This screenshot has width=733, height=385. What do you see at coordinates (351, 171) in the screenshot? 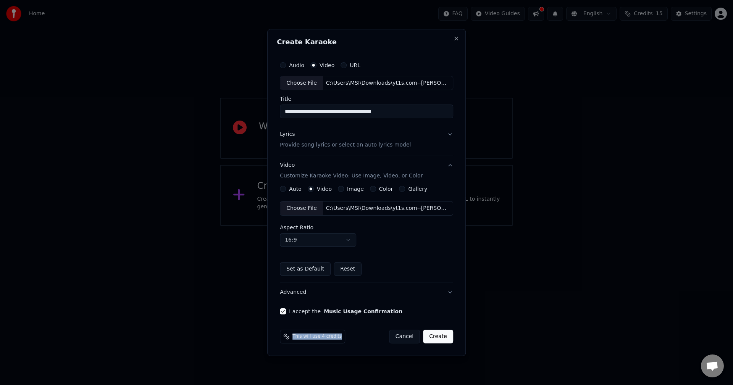
I see `div: Video` at bounding box center [351, 171].